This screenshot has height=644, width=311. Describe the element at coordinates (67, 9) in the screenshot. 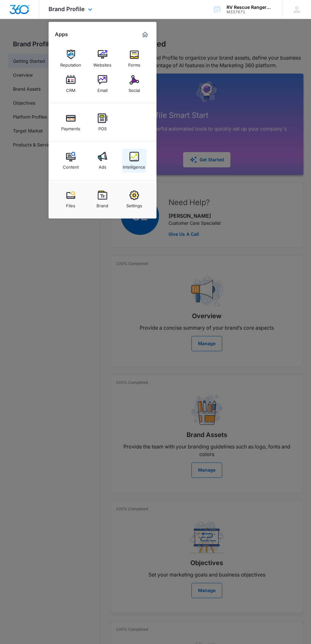

I see `span: Brand Profile` at that location.